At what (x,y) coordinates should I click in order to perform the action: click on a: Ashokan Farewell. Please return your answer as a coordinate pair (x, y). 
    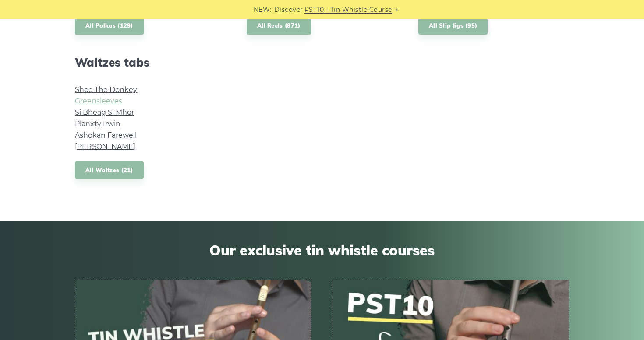
    Looking at the image, I should click on (105, 135).